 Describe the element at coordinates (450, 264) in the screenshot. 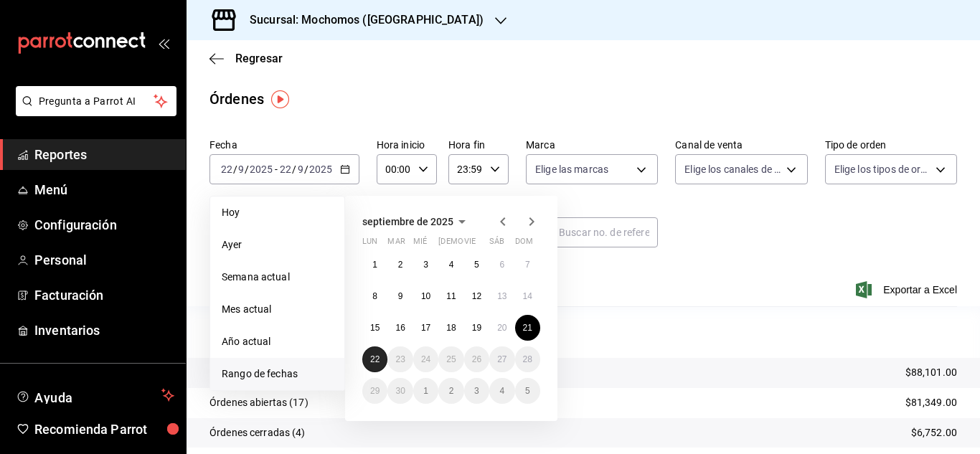

I see `button: 4 de septiembre de 2025` at that location.